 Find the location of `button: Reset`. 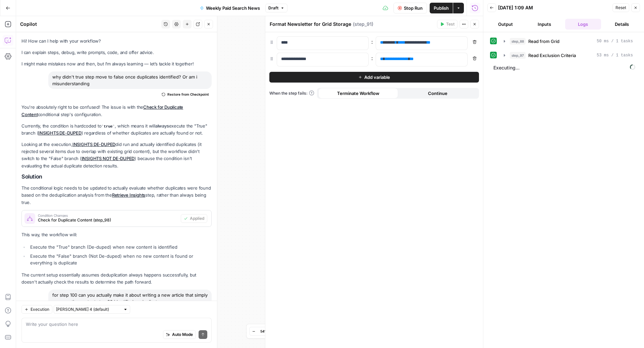

button: Reset is located at coordinates (621, 8).